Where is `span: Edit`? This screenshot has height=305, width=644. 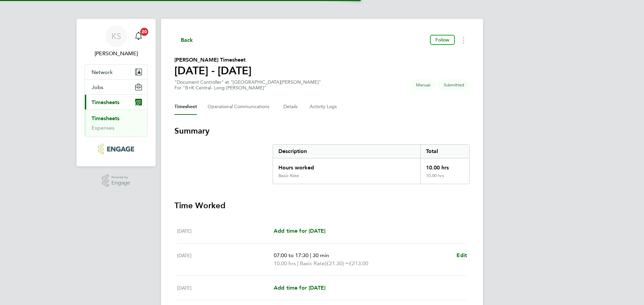
span: Edit is located at coordinates (461, 255).